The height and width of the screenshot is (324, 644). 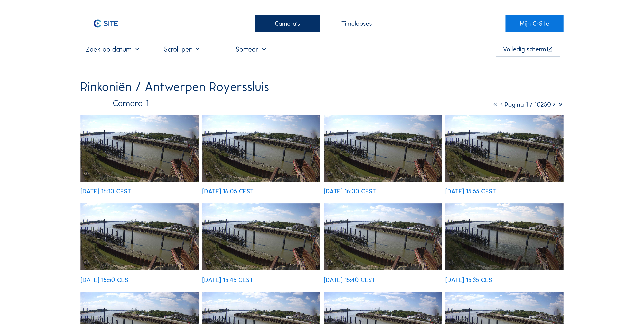 What do you see at coordinates (106, 24) in the screenshot?
I see `img: C-SITE Logo` at bounding box center [106, 24].